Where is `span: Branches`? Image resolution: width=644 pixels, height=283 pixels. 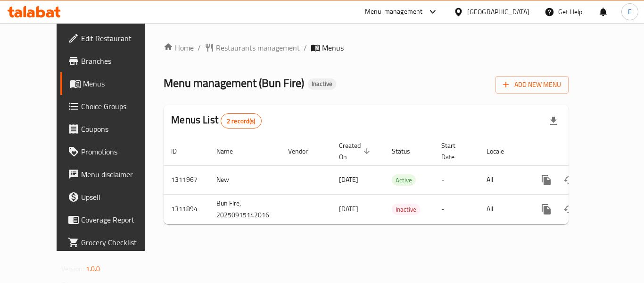 span: Branches is located at coordinates (119, 61).